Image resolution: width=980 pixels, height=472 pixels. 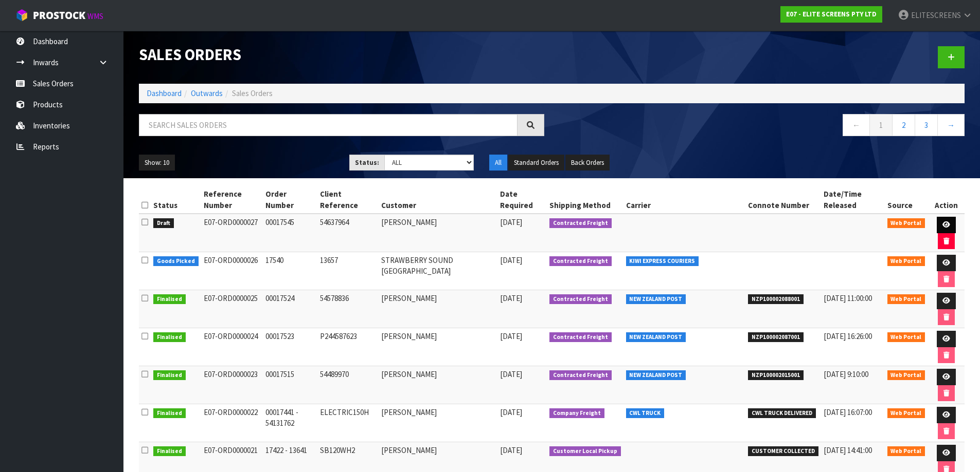 I want to click on td: 00017441 - 54131762, so click(x=290, y=424).